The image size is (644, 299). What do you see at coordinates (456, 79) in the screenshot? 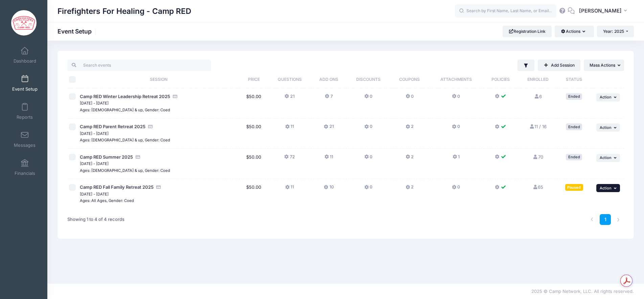
I see `th: Attachments` at bounding box center [456, 79].